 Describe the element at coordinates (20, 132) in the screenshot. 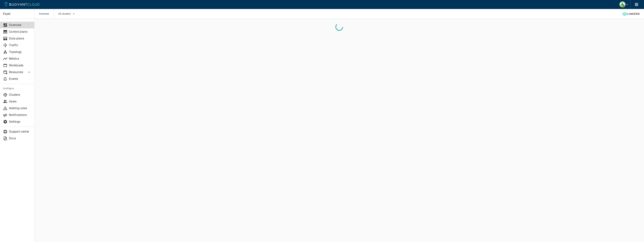

I see `p: Support center` at that location.